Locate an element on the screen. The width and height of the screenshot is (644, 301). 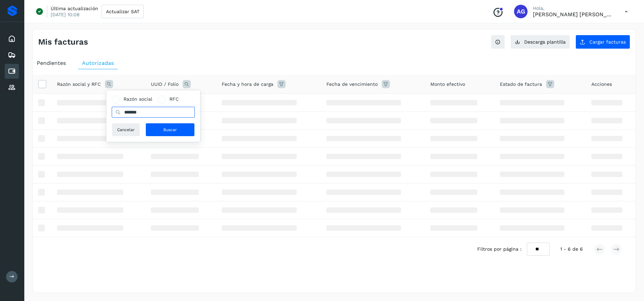
span: 1 - 6 de 6 is located at coordinates (571, 249).